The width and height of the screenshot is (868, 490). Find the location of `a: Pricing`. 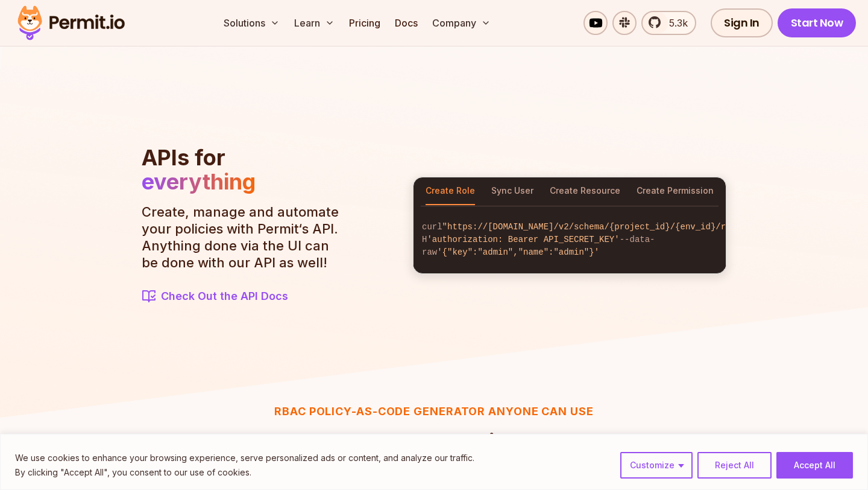

a: Pricing is located at coordinates (364, 23).